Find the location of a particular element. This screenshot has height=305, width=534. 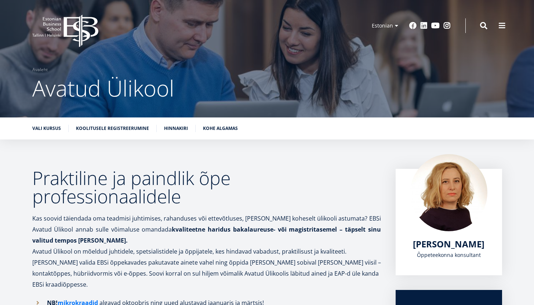

a: Hinnakiri is located at coordinates (176, 128).